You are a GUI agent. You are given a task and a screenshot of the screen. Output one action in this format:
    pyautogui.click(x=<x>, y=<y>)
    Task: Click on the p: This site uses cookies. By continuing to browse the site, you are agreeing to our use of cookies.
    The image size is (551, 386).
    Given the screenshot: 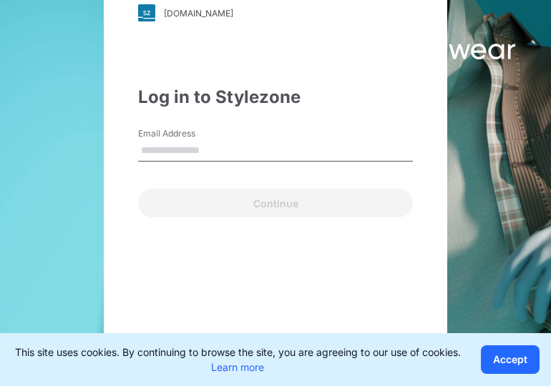 What is the action you would take?
    pyautogui.click(x=237, y=360)
    